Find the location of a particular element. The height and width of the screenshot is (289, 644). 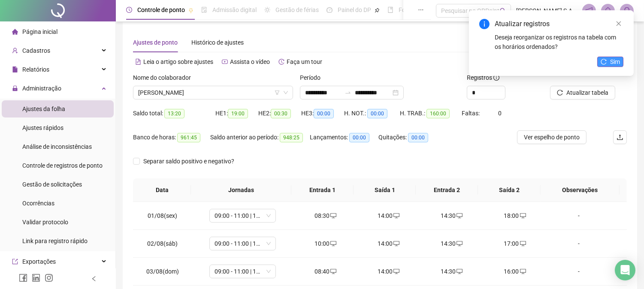

span: youtube is located at coordinates (225, 62).